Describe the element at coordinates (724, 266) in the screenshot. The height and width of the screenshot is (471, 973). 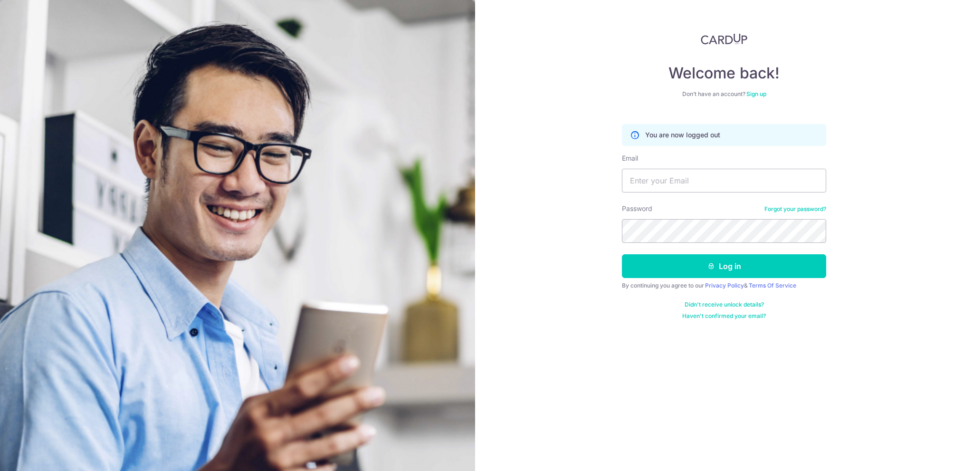
I see `button: Log in` at that location.